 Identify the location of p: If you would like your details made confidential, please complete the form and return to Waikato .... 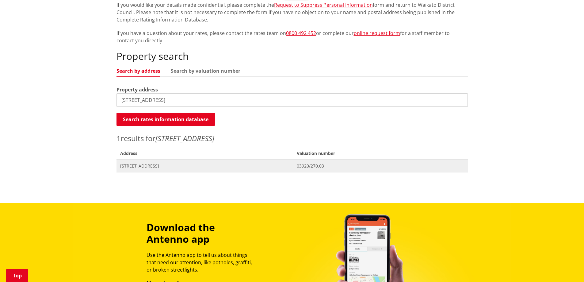
(292, 12).